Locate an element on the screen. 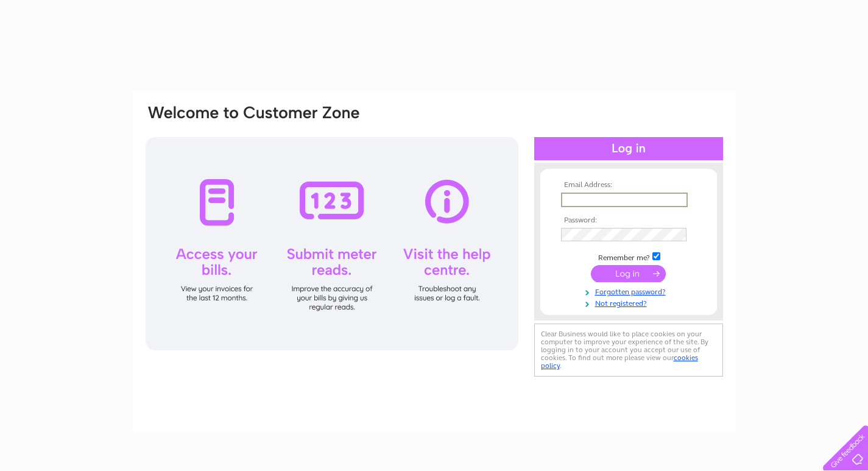  th: Email Address: is located at coordinates (628, 185).